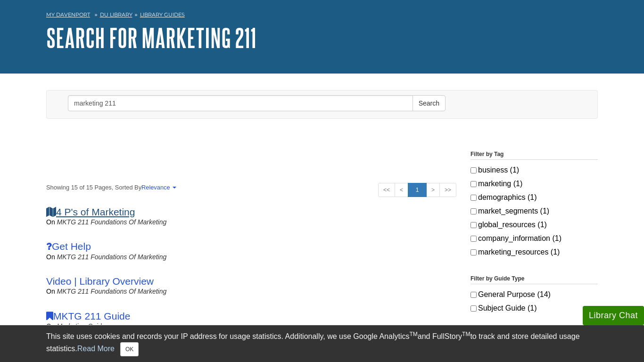  What do you see at coordinates (534, 239) in the screenshot?
I see `label: company_information (1)` at bounding box center [534, 239].